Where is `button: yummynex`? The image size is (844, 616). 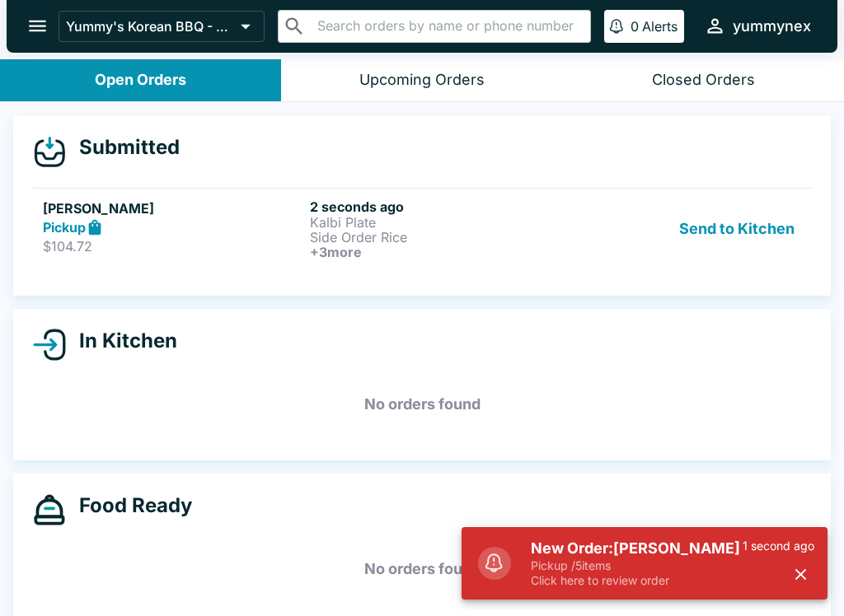 button: yummynex is located at coordinates (757, 25).